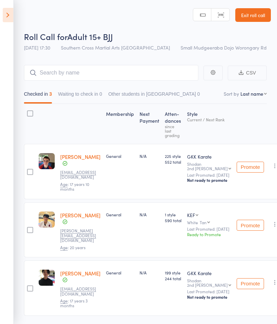 The height and width of the screenshot is (324, 277). What do you see at coordinates (38, 96) in the screenshot?
I see `button: Checked in3` at bounding box center [38, 96].